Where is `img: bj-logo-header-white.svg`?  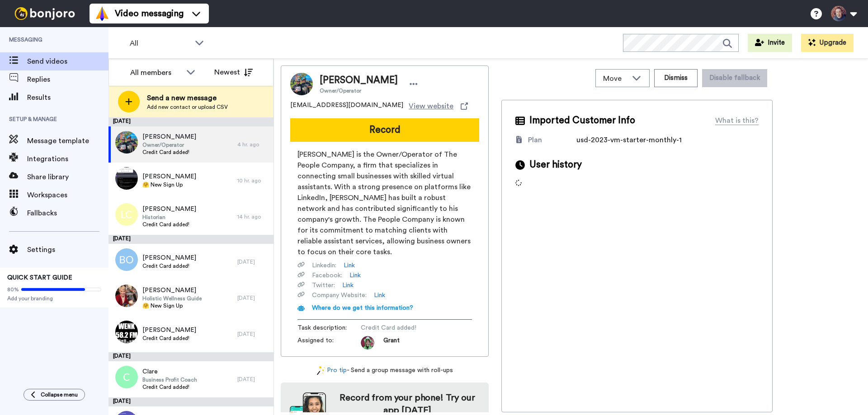 img: bj-logo-header-white.svg is located at coordinates (45, 13).